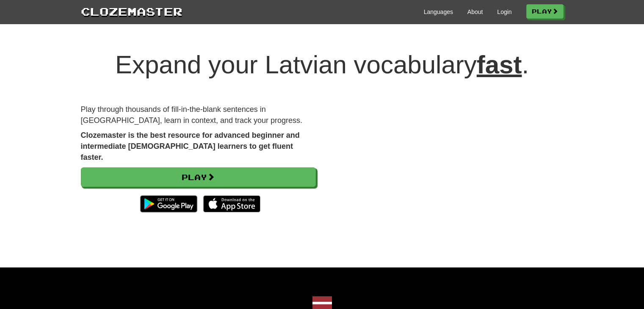 This screenshot has width=644, height=309. What do you see at coordinates (438, 12) in the screenshot?
I see `a: Languages` at bounding box center [438, 12].